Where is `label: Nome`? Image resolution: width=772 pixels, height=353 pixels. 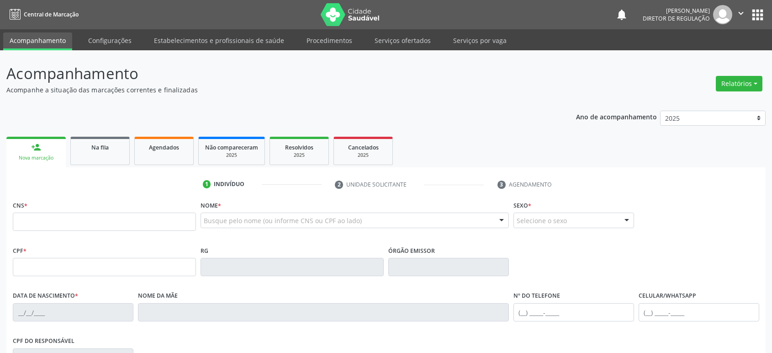 label: Nome is located at coordinates (211, 205).